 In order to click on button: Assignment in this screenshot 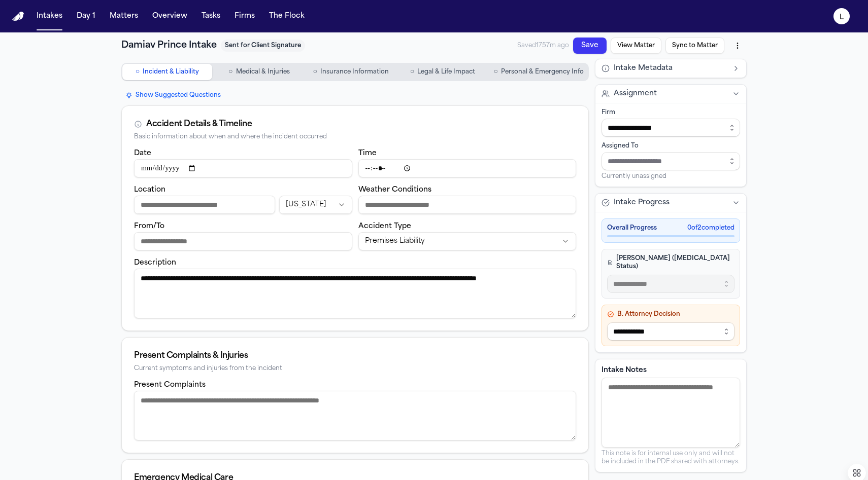, I will do `click(671, 94)`.